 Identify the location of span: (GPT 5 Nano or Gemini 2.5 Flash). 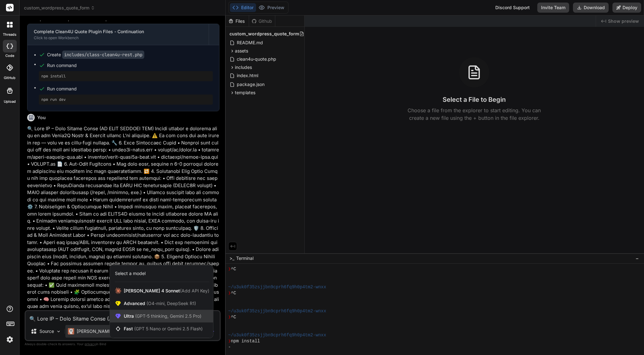
(168, 328).